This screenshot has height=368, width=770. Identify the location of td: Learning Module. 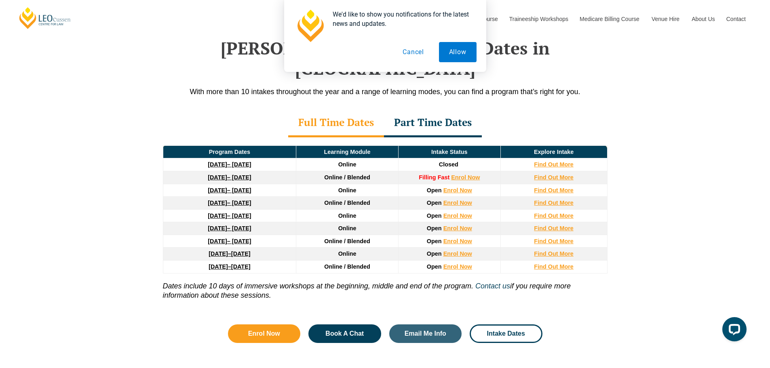
(347, 152).